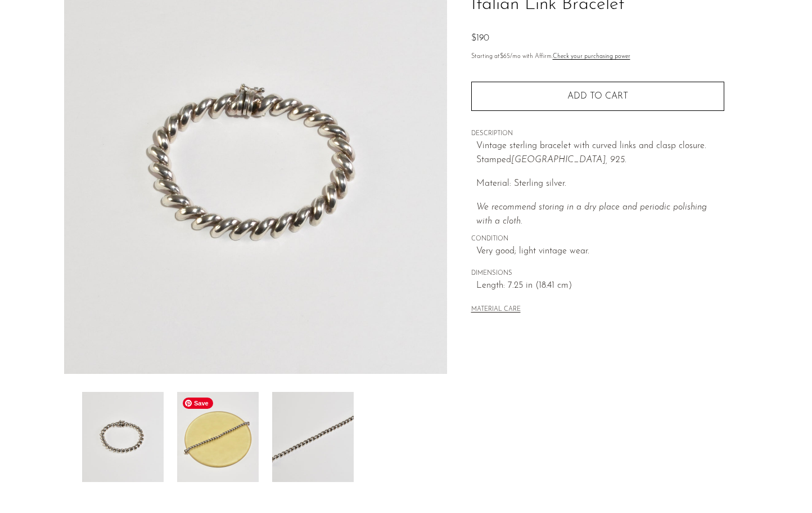  Describe the element at coordinates (592, 214) in the screenshot. I see `i: We recommend storing in a dry place and periodic polishing with a cloth.` at that location.